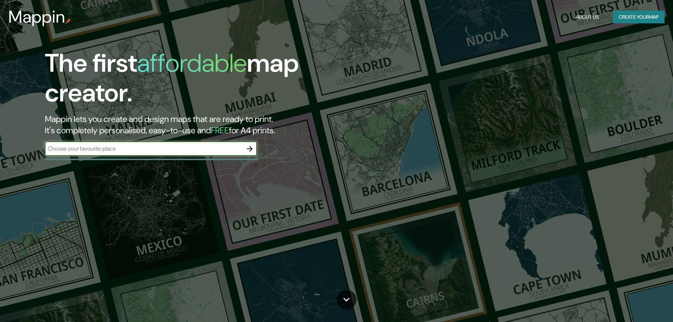  What do you see at coordinates (144, 148) in the screenshot?
I see `input: Choose your favourite place` at bounding box center [144, 148].